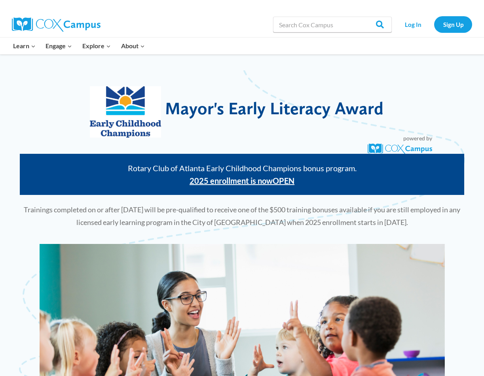  I want to click on span: About, so click(133, 46).